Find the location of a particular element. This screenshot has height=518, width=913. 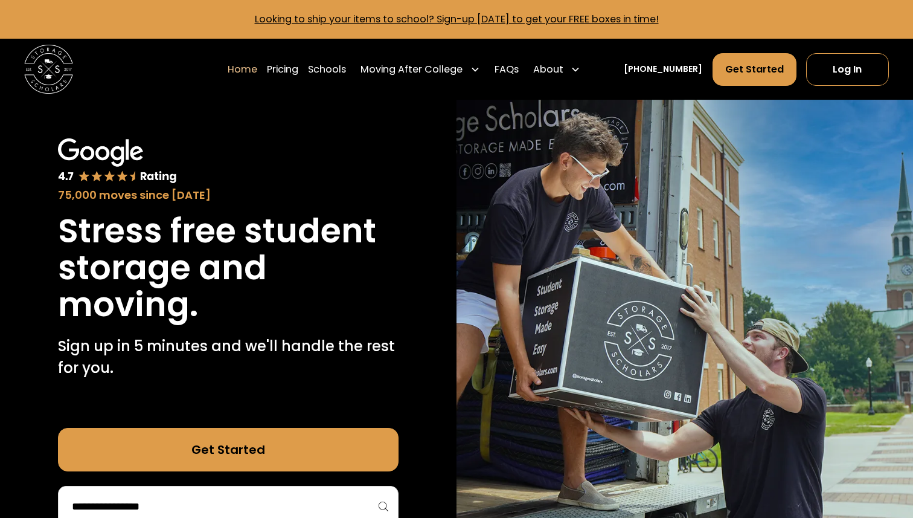

img: Storage Scholars main logo is located at coordinates (48, 69).